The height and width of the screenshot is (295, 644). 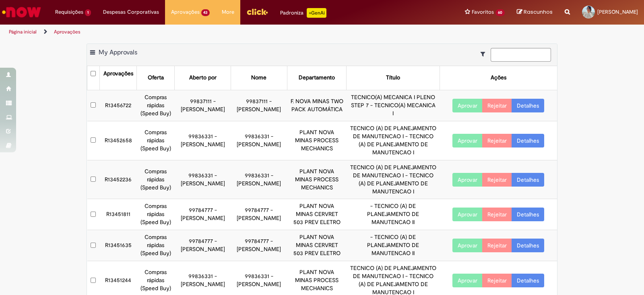 I want to click on span: My Approvals, so click(x=118, y=53).